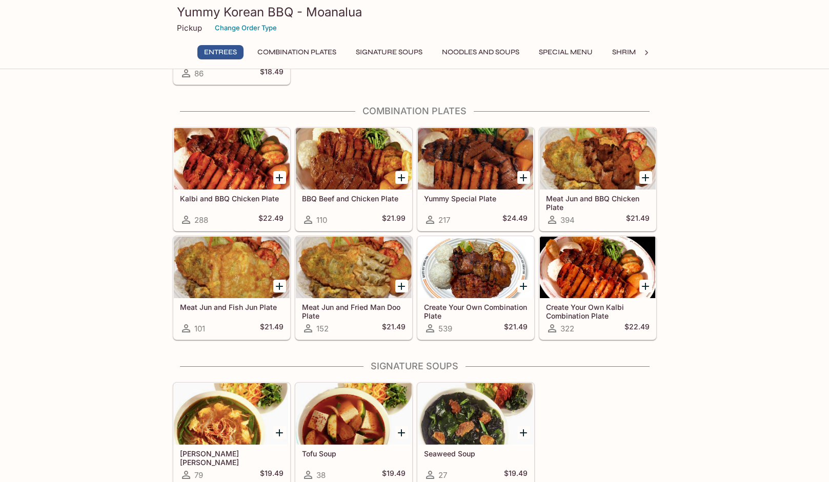 This screenshot has height=482, width=829. I want to click on p: Pickup, so click(189, 28).